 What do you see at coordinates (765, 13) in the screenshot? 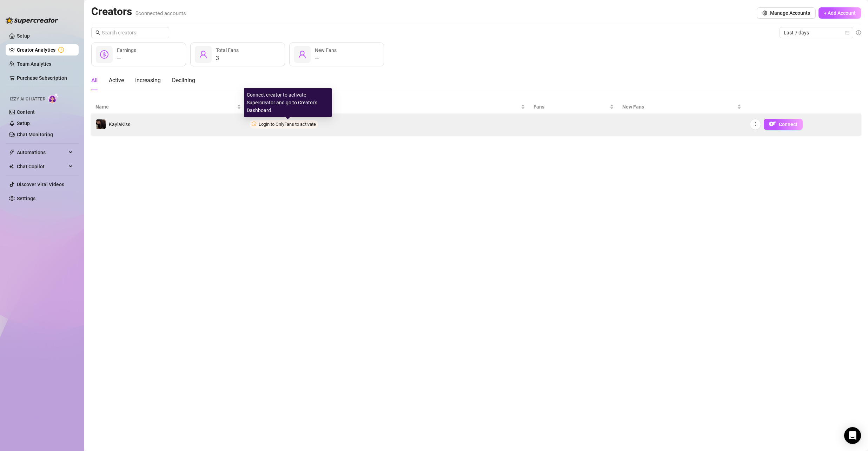
I see `span: setting` at bounding box center [765, 13].